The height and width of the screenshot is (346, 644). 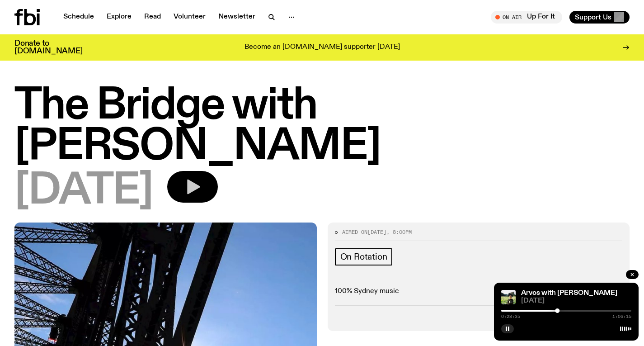 What do you see at coordinates (364, 257) in the screenshot?
I see `span: On Rotation` at bounding box center [364, 257].